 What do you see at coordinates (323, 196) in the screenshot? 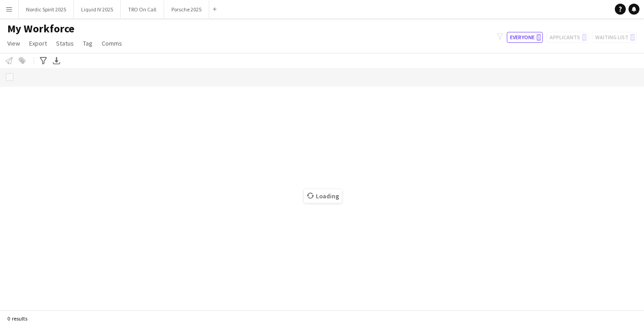
I see `span: Loading` at bounding box center [323, 196].